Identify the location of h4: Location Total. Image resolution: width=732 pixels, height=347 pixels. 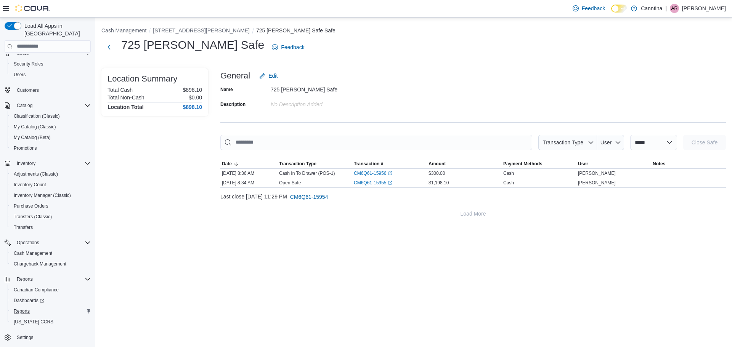
(125, 107).